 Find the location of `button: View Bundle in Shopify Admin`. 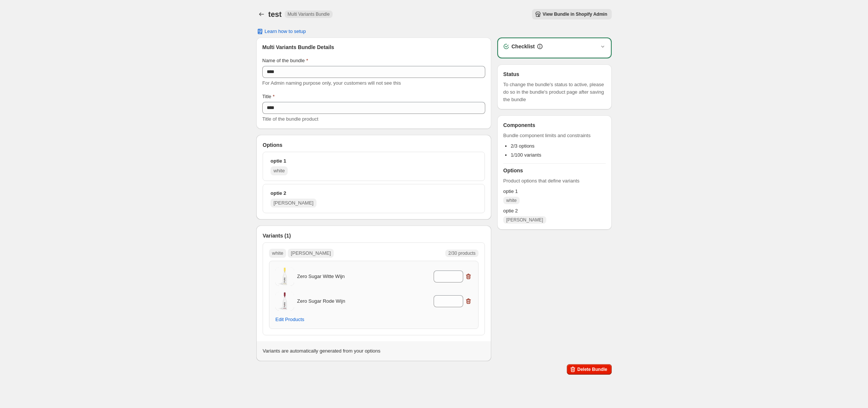

button: View Bundle in Shopify Admin is located at coordinates (572, 14).